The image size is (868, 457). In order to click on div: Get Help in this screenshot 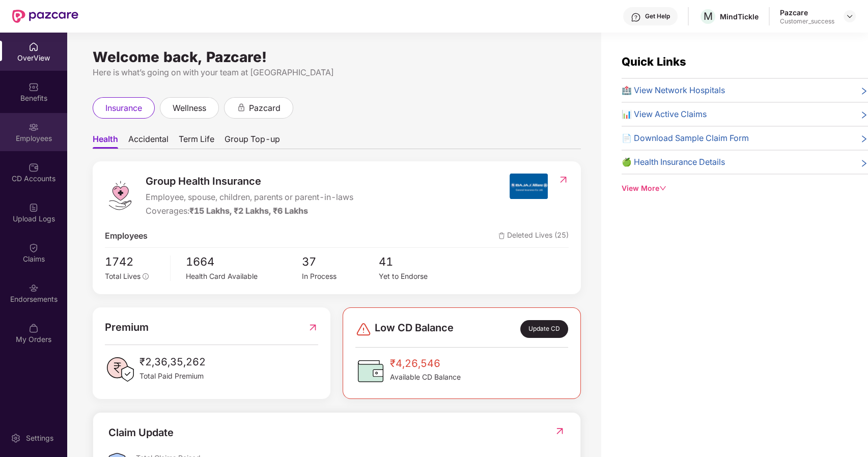, I will do `click(657, 16)`.